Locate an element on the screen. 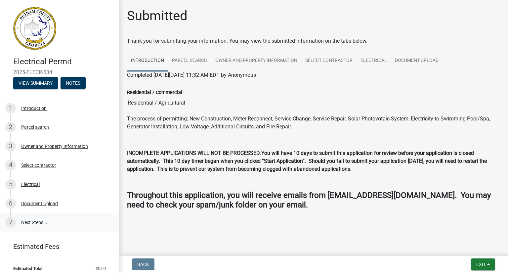  a: Document Upload is located at coordinates (416, 61).